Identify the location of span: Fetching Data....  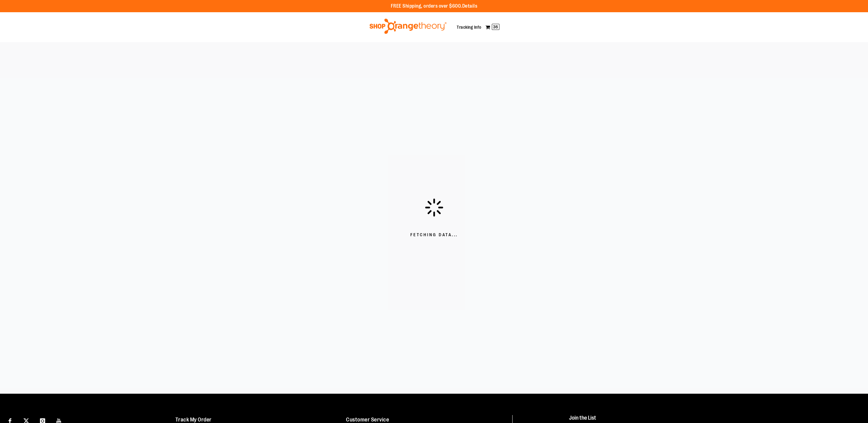
(434, 235).